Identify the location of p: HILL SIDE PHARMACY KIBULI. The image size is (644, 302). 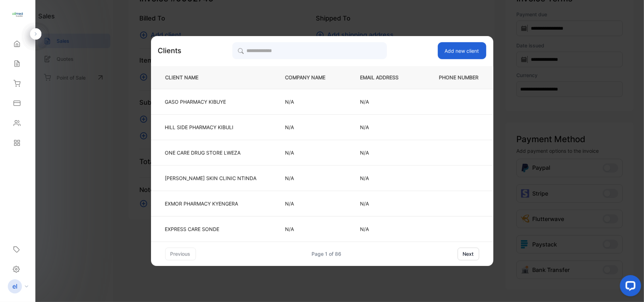
(211, 127).